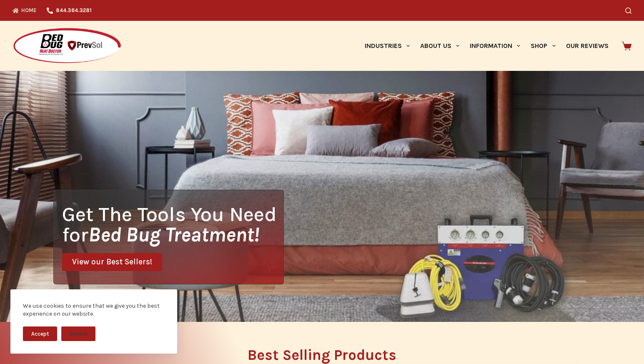  What do you see at coordinates (174, 234) in the screenshot?
I see `i: Bed Bug Treatment!` at bounding box center [174, 234].